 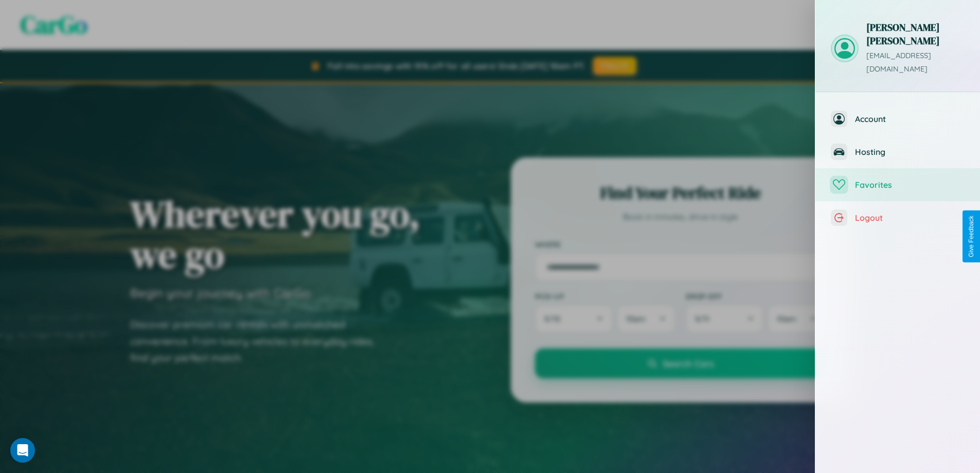 What do you see at coordinates (910, 119) in the screenshot?
I see `span: Account` at bounding box center [910, 119].